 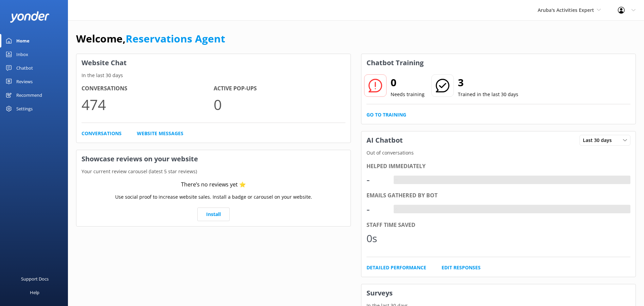 What do you see at coordinates (148, 105) in the screenshot?
I see `p: 474` at bounding box center [148, 105].